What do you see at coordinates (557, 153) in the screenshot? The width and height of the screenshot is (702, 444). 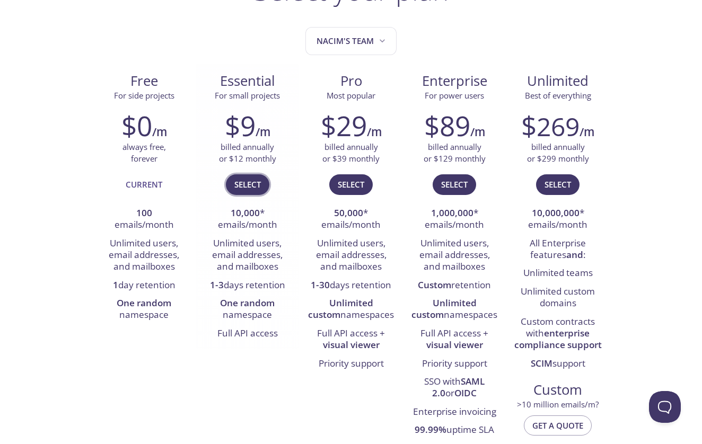 I see `p: billed annually or $299 monthly` at bounding box center [557, 153].